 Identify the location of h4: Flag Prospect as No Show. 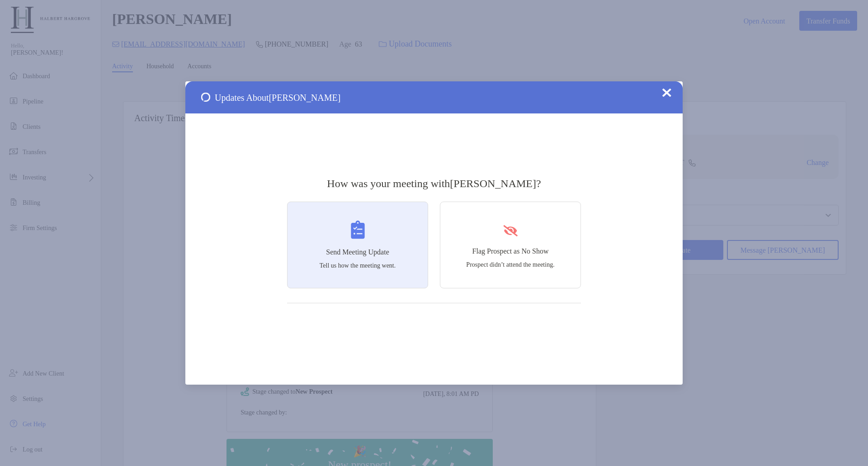
(510, 251).